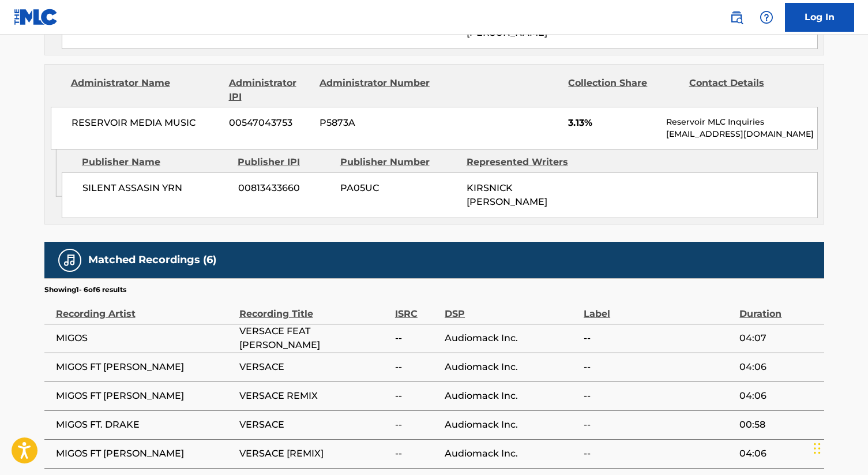 The width and height of the screenshot is (868, 475). What do you see at coordinates (270, 123) in the screenshot?
I see `span: 00547043753` at bounding box center [270, 123].